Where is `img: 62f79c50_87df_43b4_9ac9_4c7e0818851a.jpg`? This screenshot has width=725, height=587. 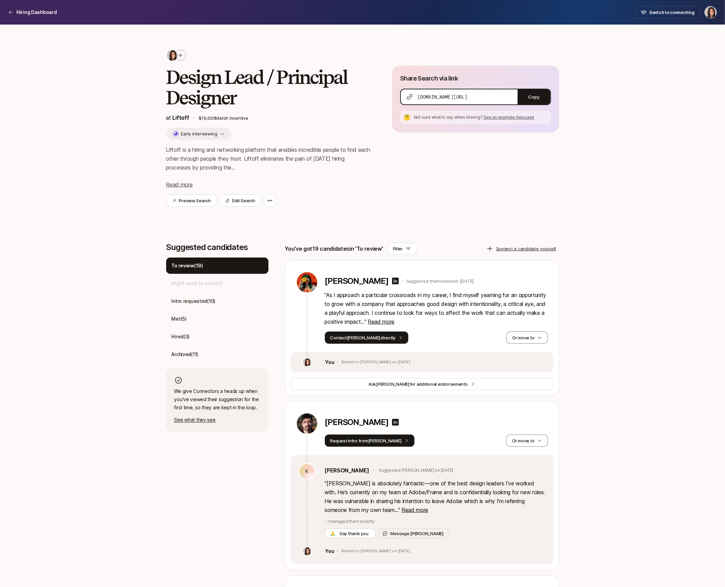
img: 62f79c50_87df_43b4_9ac9_4c7e0818851a.jpg is located at coordinates (307, 283).